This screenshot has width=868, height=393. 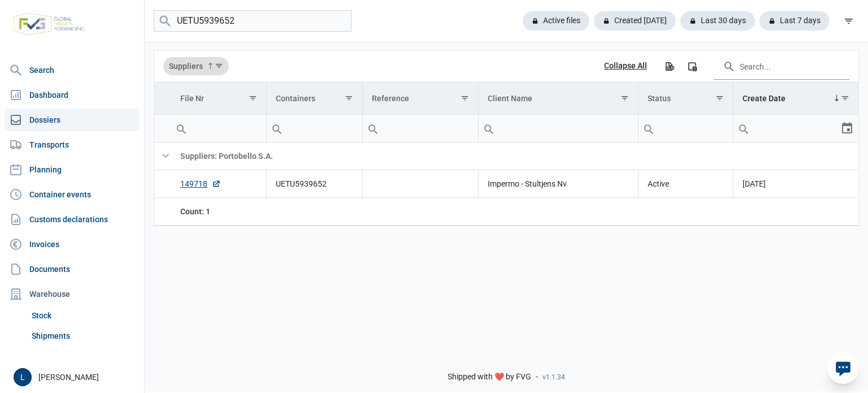 I want to click on input: Search dossiers, so click(x=253, y=21).